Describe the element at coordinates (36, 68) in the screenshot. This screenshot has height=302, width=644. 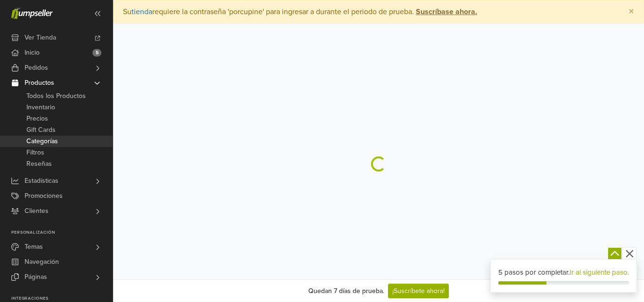
I see `span: Pedidos` at that location.